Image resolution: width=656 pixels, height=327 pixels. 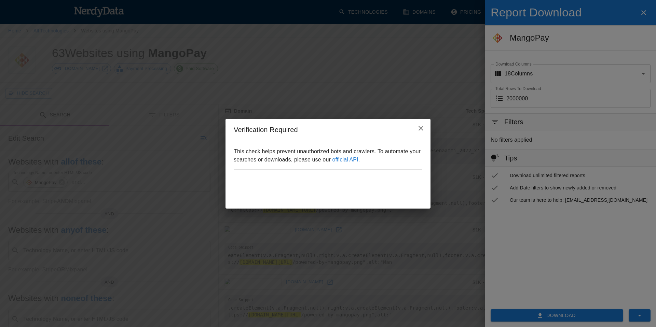 What do you see at coordinates (345, 159) in the screenshot?
I see `a: official API` at bounding box center [345, 159].